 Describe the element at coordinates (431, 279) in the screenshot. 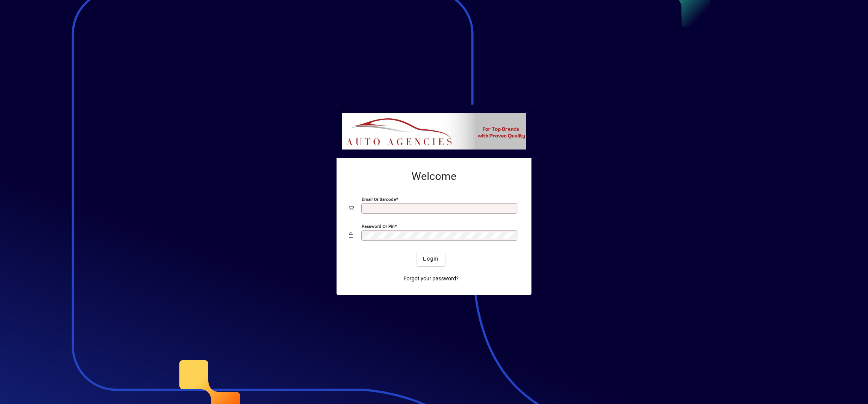

I see `a: Forgot your password?` at that location.